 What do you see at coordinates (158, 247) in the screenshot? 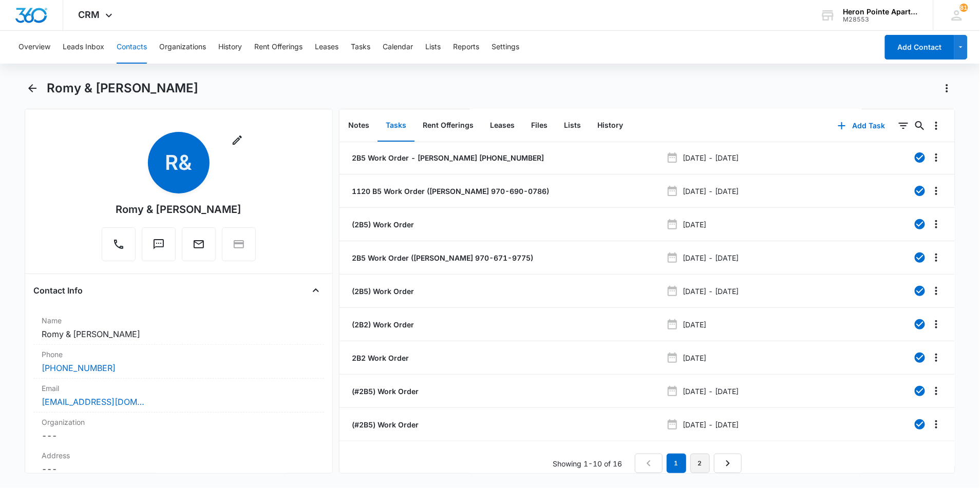
I see `a: Text` at bounding box center [158, 247].